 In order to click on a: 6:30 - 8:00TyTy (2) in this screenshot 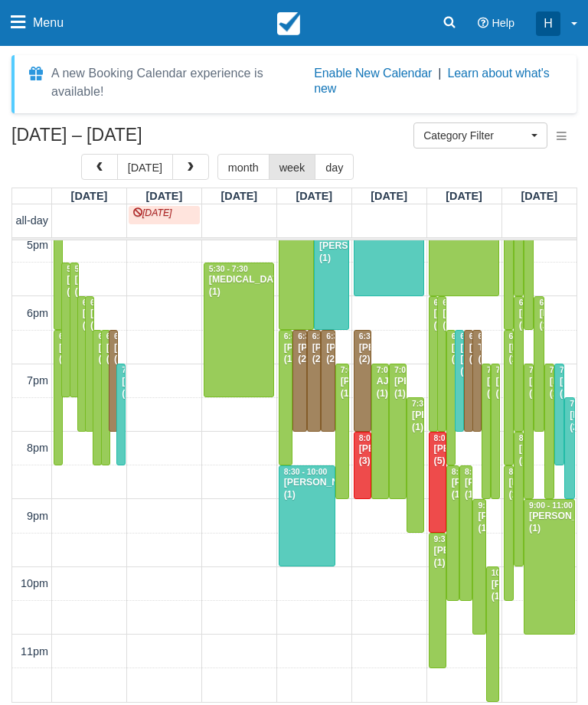, I will do `click(477, 380)`.